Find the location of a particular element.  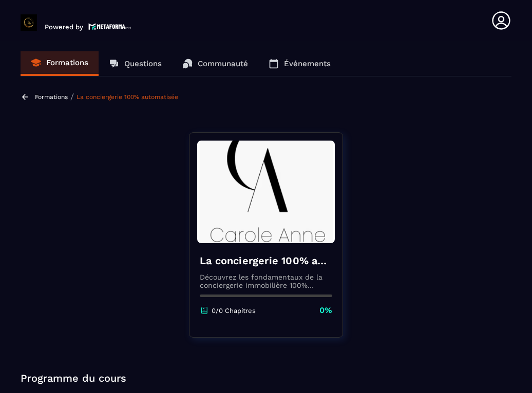

img: logo is located at coordinates (110, 26).